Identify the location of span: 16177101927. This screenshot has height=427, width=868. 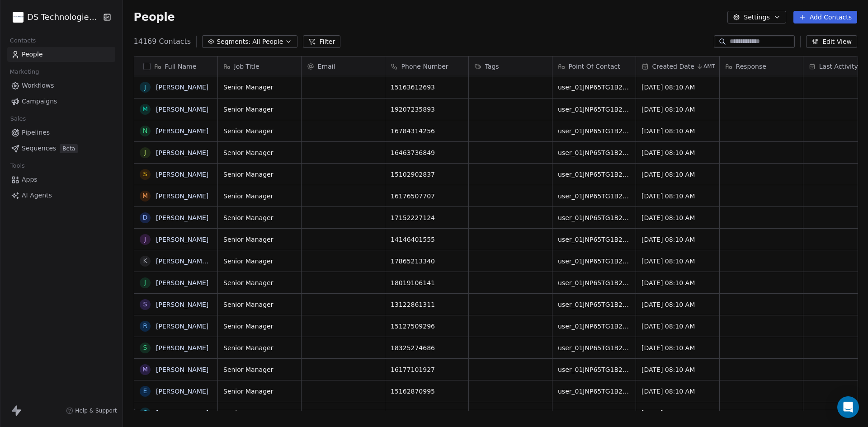
(427, 370).